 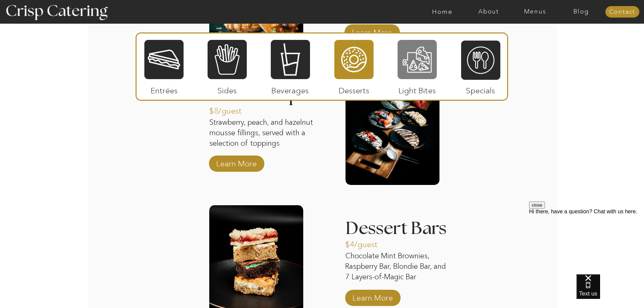 I want to click on p: Light Bites, so click(x=417, y=89).